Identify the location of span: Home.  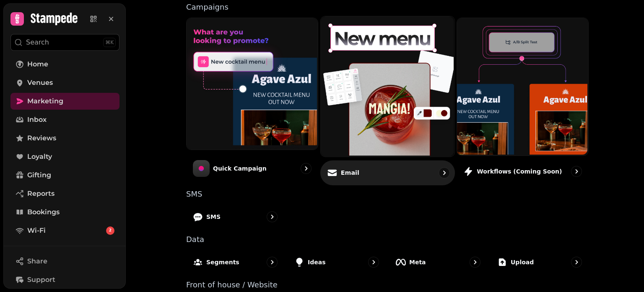
(38, 64).